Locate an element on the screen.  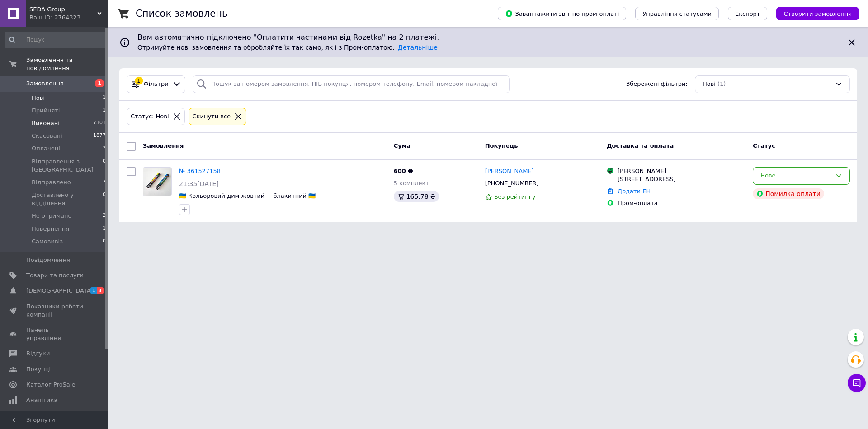
div: Статус: Нові is located at coordinates (149, 116).